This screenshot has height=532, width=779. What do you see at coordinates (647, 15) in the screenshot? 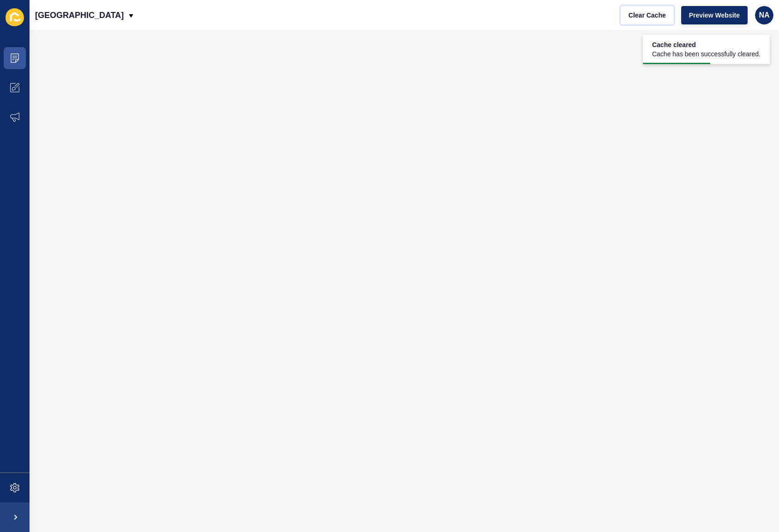
I see `button: Clear Cache` at bounding box center [647, 15].